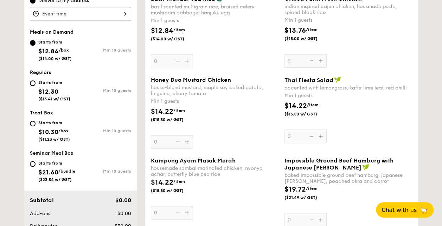 The width and height of the screenshot is (442, 226). What do you see at coordinates (309, 80) in the screenshot?
I see `span: Thai Fiesta Salad` at bounding box center [309, 80].